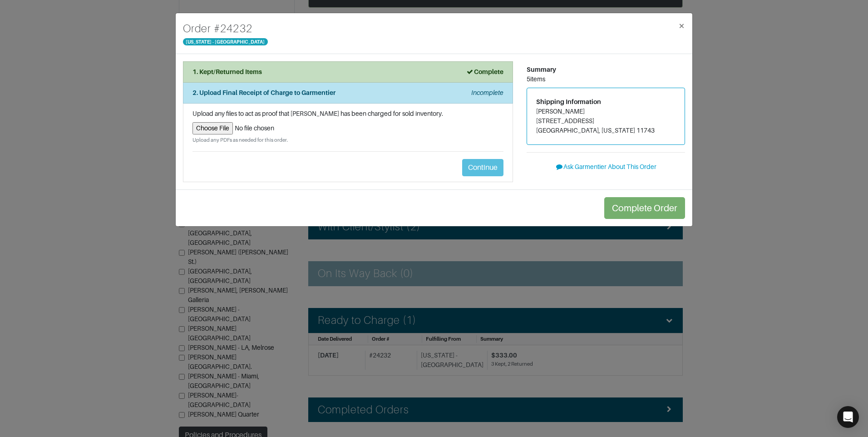  What do you see at coordinates (606, 70) in the screenshot?
I see `div: Summary` at bounding box center [606, 70].